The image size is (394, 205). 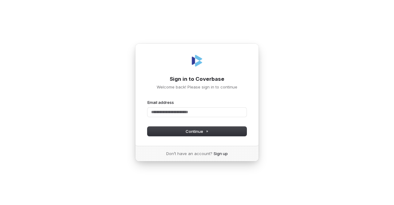 I want to click on label: Email address, so click(x=161, y=102).